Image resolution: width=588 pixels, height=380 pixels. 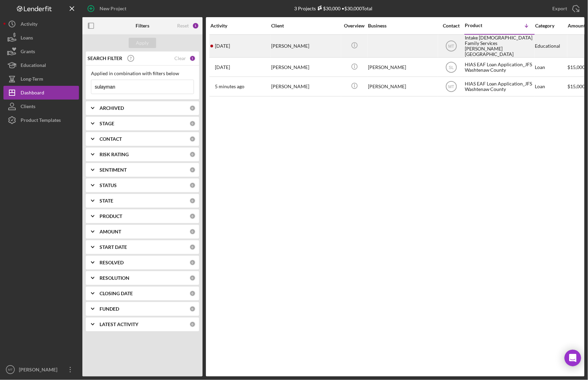 What do you see at coordinates (107, 124) in the screenshot?
I see `b: STAGE` at bounding box center [107, 124].